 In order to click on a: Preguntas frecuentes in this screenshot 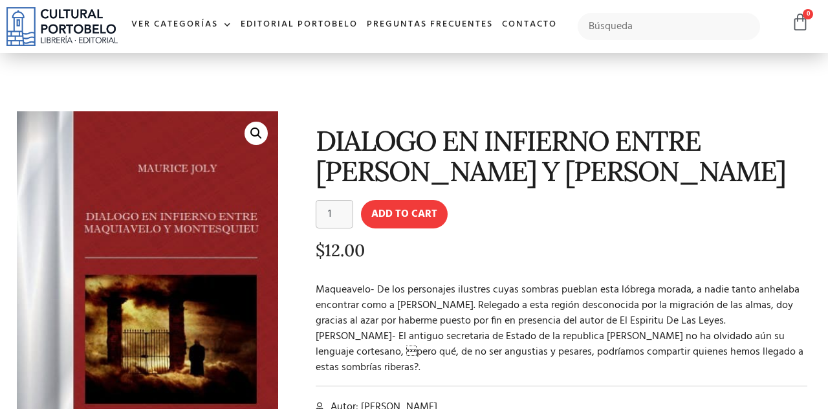, I will do `click(430, 25)`.